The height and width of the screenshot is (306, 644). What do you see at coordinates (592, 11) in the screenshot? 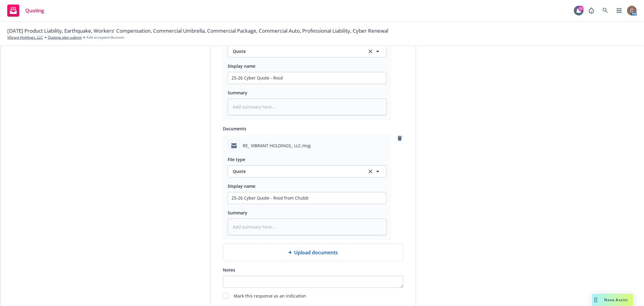
I see `a: Report a Bug` at bounding box center [592, 11].